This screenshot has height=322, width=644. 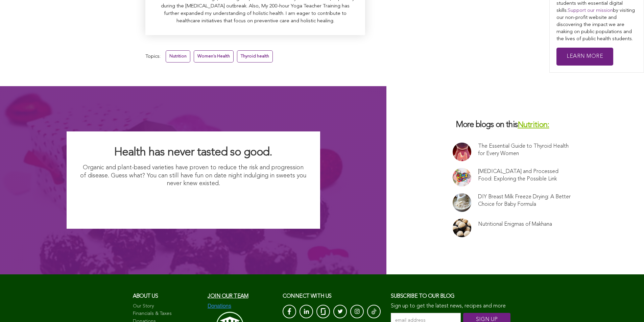 I want to click on a: The Essential Guide to Thyroid Health for Every Women, so click(x=525, y=150).